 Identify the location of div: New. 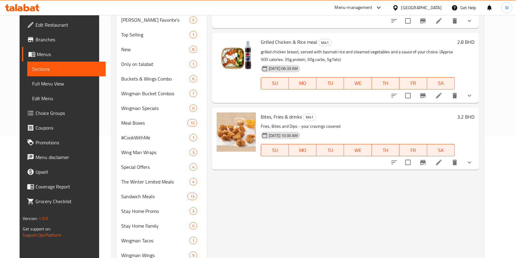
(155, 49).